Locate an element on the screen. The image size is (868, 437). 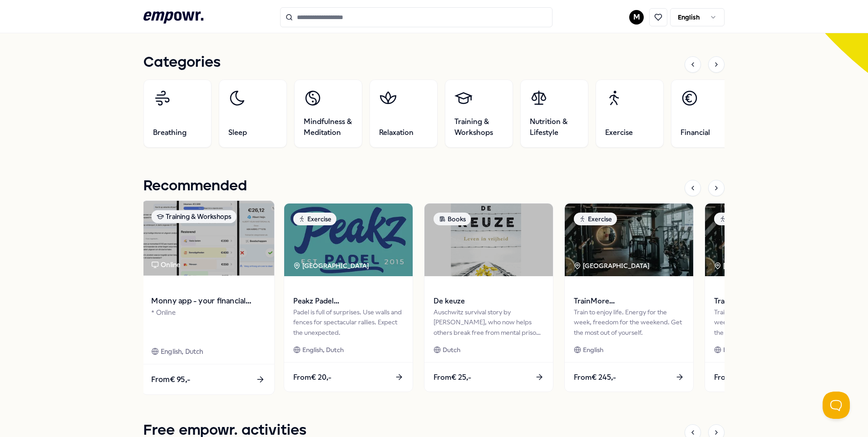
span: Breathing is located at coordinates (170, 132).